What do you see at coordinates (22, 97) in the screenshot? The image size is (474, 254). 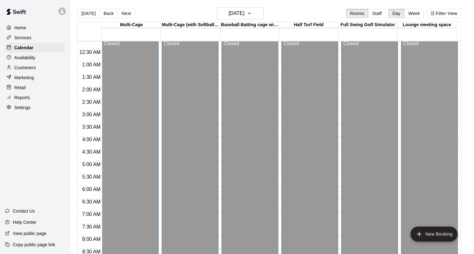 I see `p: Reports` at bounding box center [22, 97].